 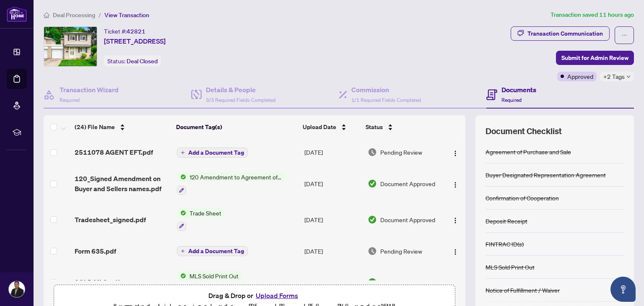 I want to click on span: Form 635.pdf, so click(x=95, y=251).